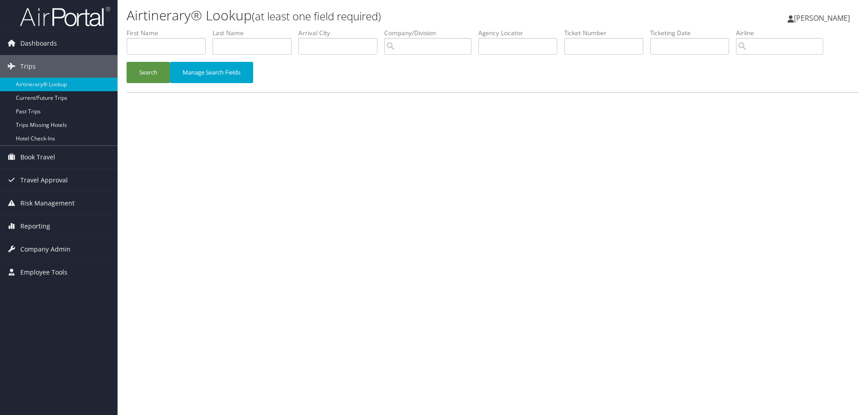 This screenshot has width=868, height=415. What do you see at coordinates (38, 157) in the screenshot?
I see `span: Book Travel` at bounding box center [38, 157].